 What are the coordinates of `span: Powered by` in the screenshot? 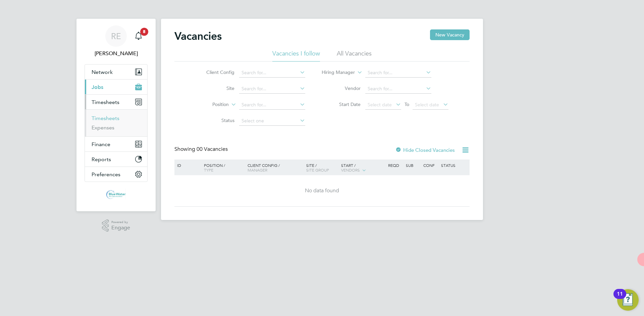 It's located at (121, 223).